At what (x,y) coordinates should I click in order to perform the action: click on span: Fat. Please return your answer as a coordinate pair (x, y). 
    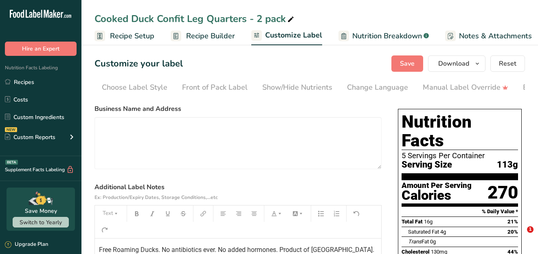
    Looking at the image, I should click on (418, 241).